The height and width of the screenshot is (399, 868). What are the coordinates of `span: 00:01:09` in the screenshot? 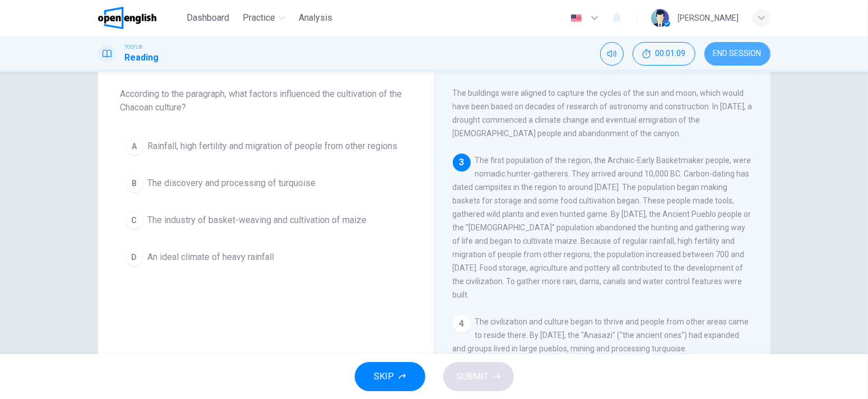 It's located at (671, 54).